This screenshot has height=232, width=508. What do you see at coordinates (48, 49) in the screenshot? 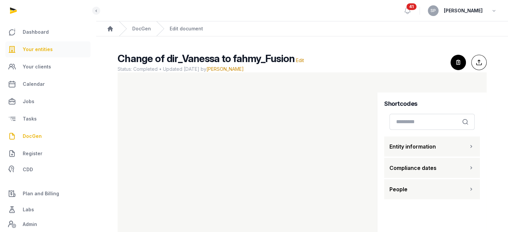
I see `a: Your entities` at bounding box center [48, 49].